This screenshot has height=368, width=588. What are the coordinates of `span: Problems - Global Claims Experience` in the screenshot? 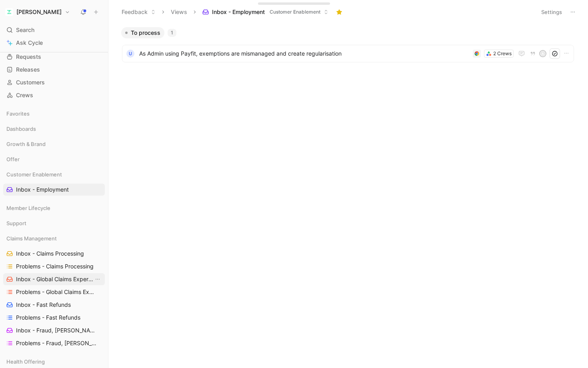 It's located at (55, 292).